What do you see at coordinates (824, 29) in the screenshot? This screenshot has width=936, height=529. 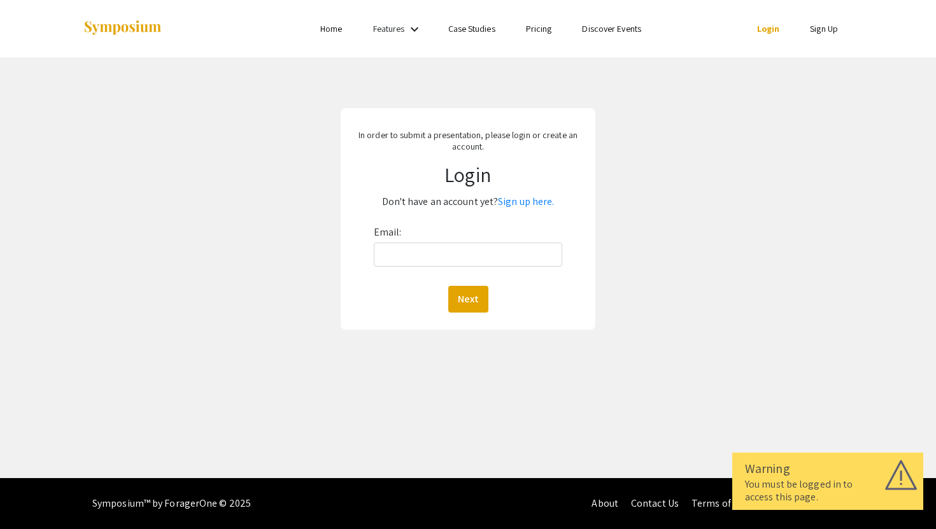 I see `a: Sign Up` at bounding box center [824, 29].